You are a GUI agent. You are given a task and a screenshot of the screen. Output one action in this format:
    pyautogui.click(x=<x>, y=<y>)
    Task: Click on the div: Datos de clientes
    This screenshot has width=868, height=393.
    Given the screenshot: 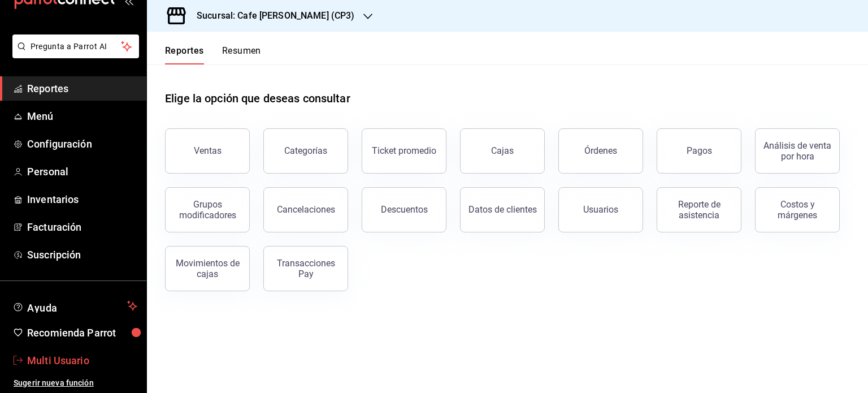 What is the action you would take?
    pyautogui.click(x=502, y=209)
    